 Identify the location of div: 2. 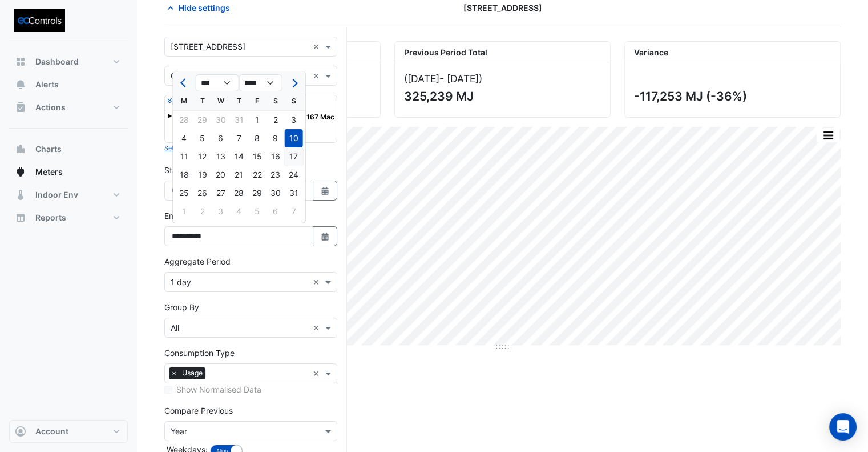
(203, 211).